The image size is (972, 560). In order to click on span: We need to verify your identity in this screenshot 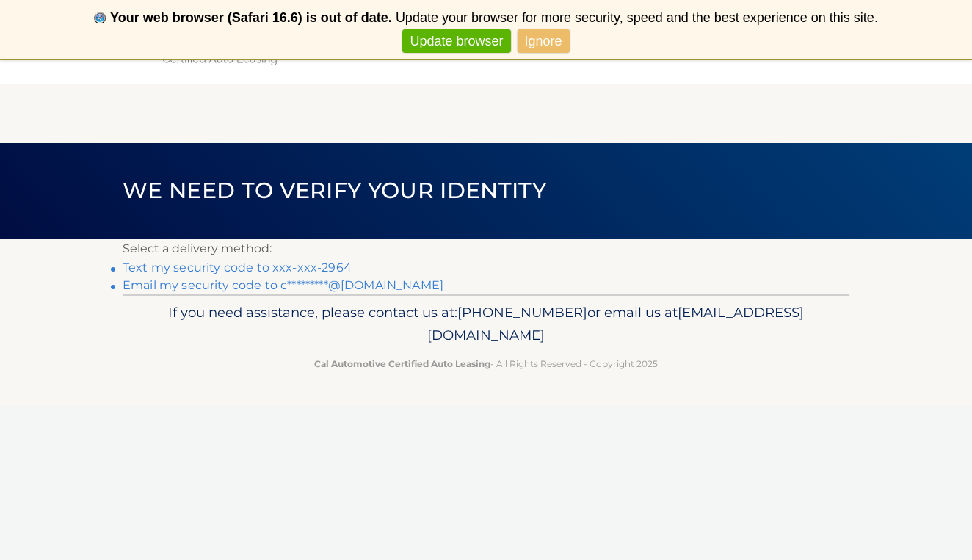, I will do `click(334, 190)`.